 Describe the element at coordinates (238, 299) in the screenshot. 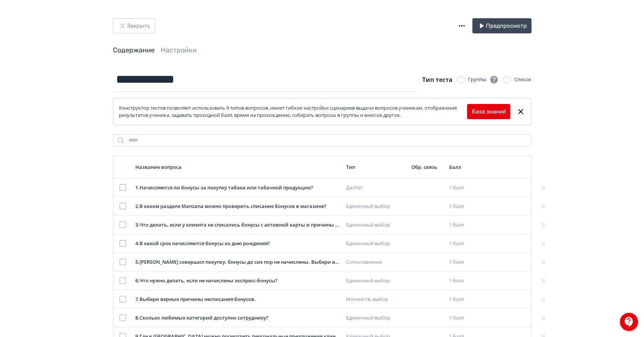

I see `div: 7 . Выбери верные причины несписания бонусов.` at that location.